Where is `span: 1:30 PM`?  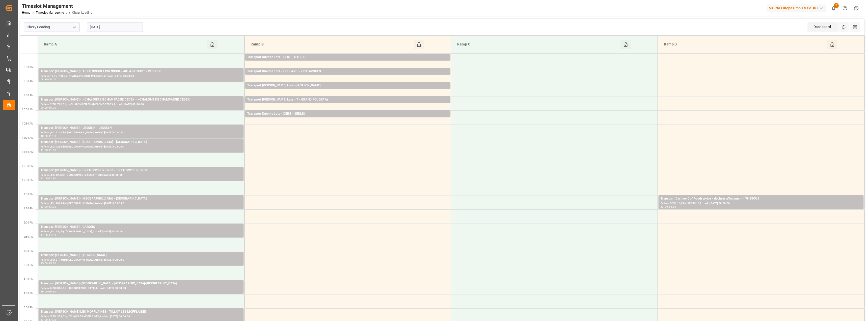 span: 1:30 PM is located at coordinates (29, 208).